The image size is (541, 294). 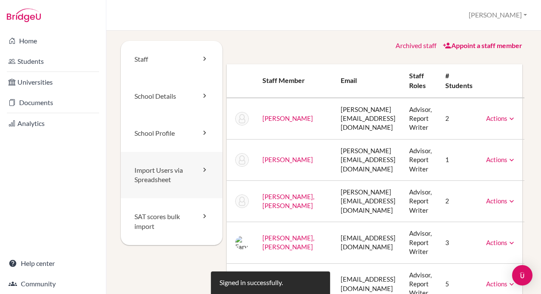 What do you see at coordinates (416, 45) in the screenshot?
I see `a: Archived staff` at bounding box center [416, 45].